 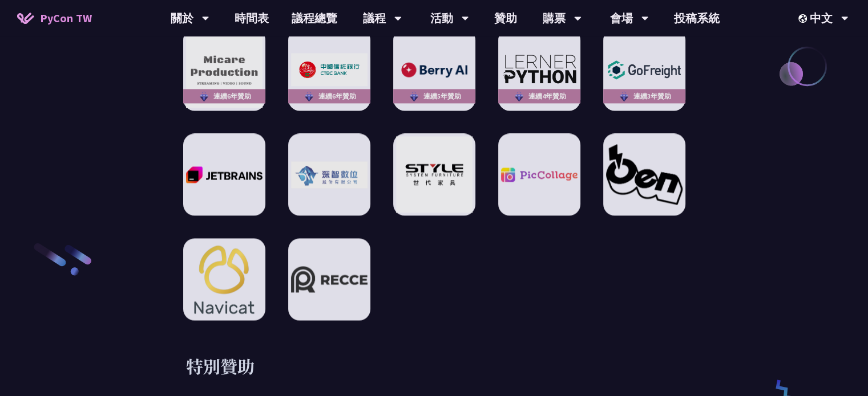 I want to click on h3: 特別贊助, so click(x=434, y=366).